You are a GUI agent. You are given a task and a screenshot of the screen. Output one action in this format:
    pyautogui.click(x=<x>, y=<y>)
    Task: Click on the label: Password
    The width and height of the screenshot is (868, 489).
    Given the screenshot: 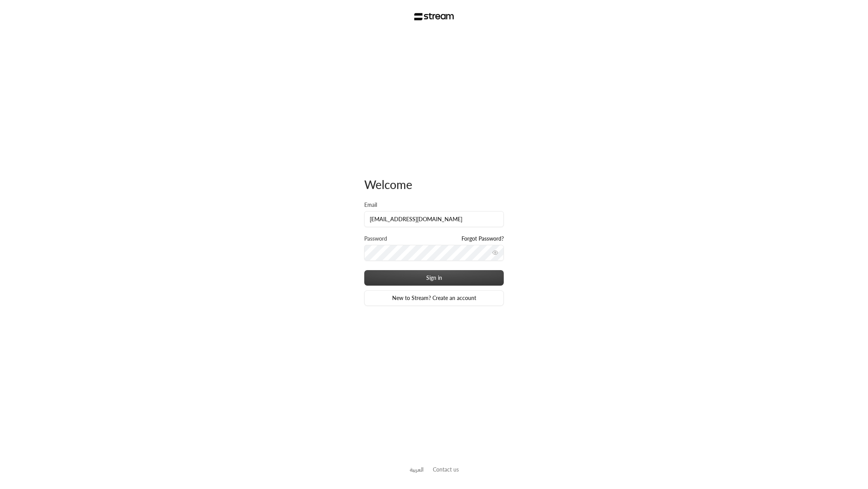 What is the action you would take?
    pyautogui.click(x=375, y=238)
    